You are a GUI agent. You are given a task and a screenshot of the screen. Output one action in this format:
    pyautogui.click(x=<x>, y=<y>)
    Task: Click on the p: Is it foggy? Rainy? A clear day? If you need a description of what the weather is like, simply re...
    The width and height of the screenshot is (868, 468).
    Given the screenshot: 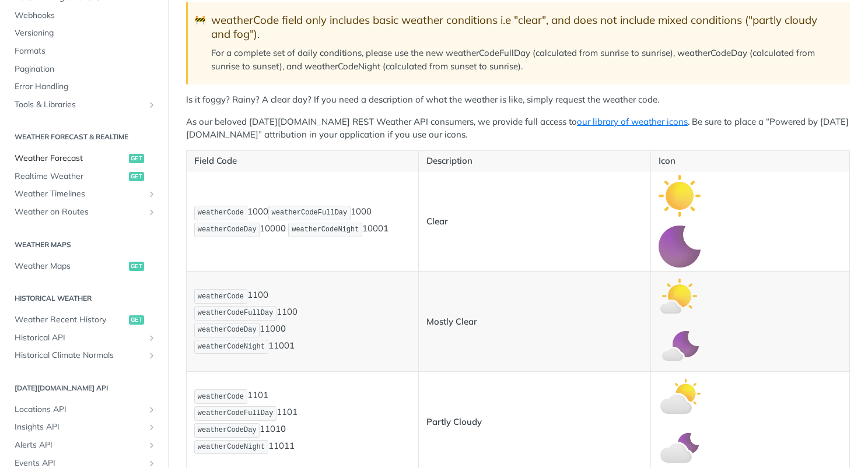 What is the action you would take?
    pyautogui.click(x=518, y=99)
    